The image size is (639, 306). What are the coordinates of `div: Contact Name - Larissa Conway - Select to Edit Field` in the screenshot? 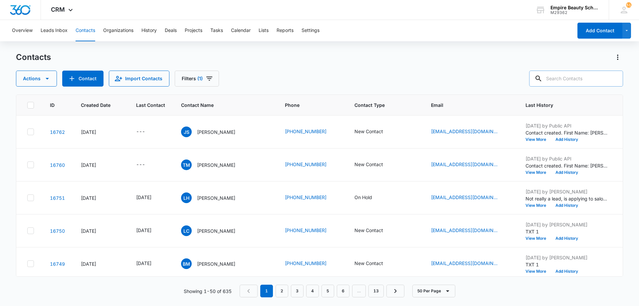 It's located at (214, 231).